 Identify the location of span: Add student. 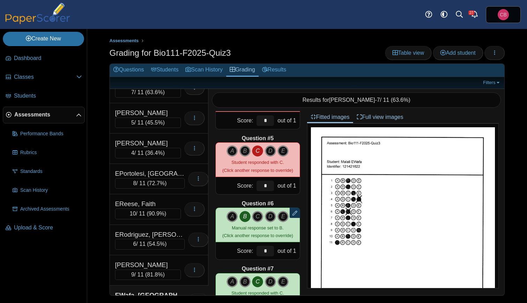
(457, 53).